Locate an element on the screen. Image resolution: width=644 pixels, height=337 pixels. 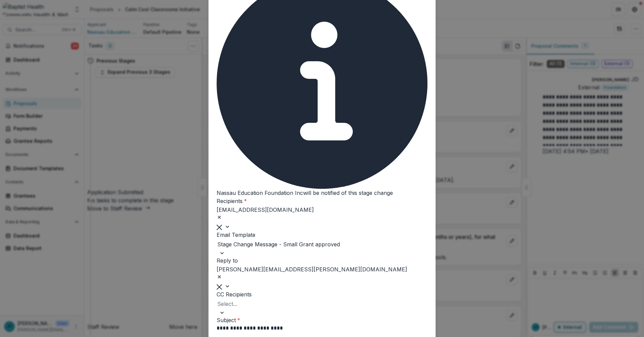
label: Email Template is located at coordinates (236, 235).